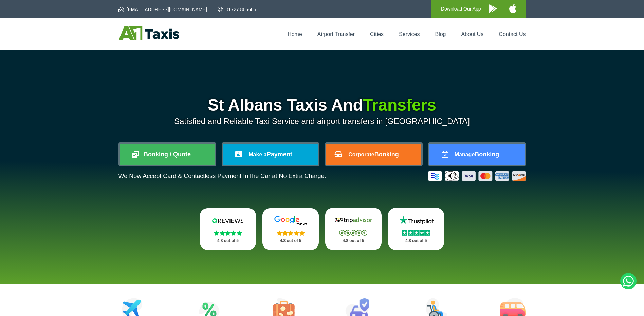 The image size is (644, 316). Describe the element at coordinates (149, 33) in the screenshot. I see `img: A1 Taxis St Albans LTD` at that location.